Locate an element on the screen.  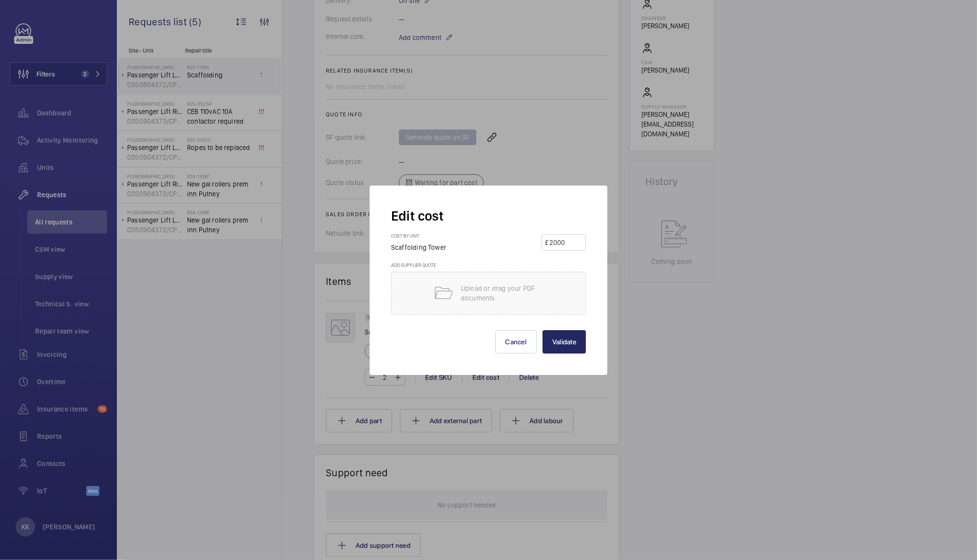
p: Upload or drag your PDF documents is located at coordinates (502, 293).